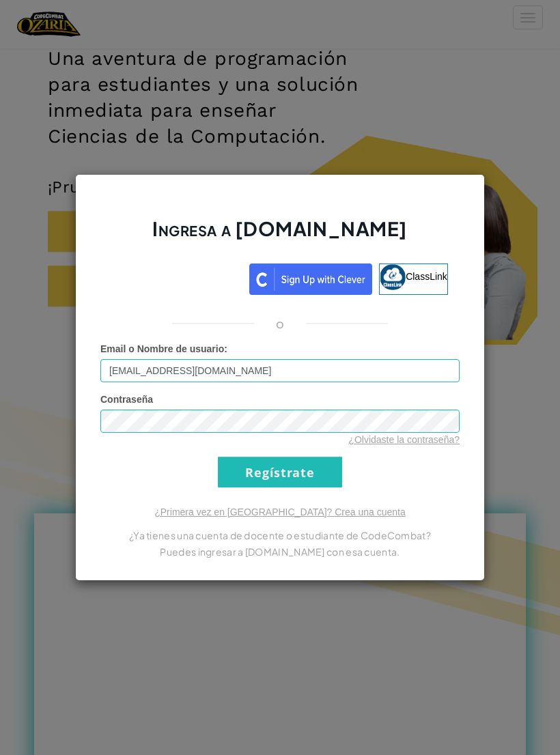 This screenshot has height=755, width=560. What do you see at coordinates (403, 440) in the screenshot?
I see `a: ¿Olvidaste la contraseña?` at bounding box center [403, 440].